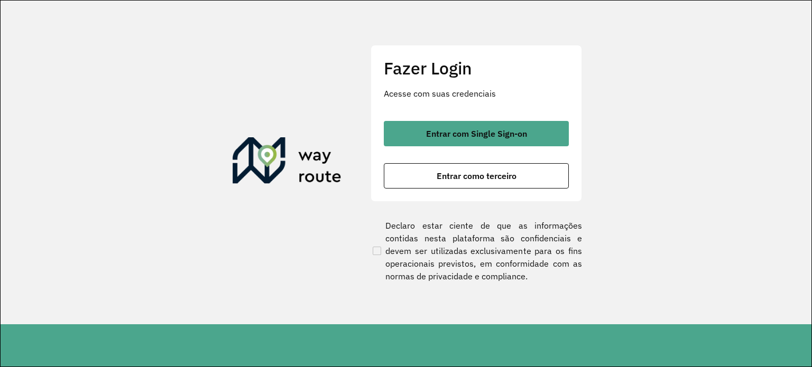 This screenshot has width=812, height=367. Describe the element at coordinates (287, 163) in the screenshot. I see `img: Roteirizador AmbevTech` at that location.